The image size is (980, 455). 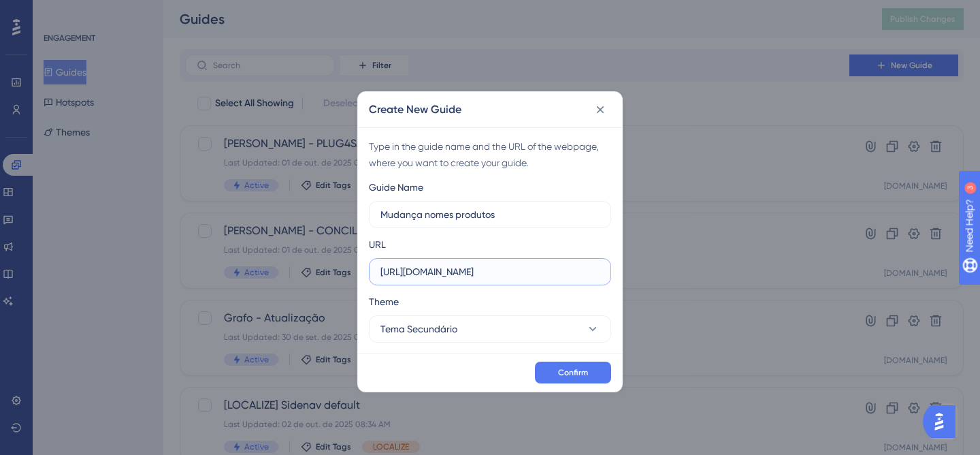 What do you see at coordinates (419, 328) in the screenshot?
I see `span: Tema Secundário` at bounding box center [419, 328].